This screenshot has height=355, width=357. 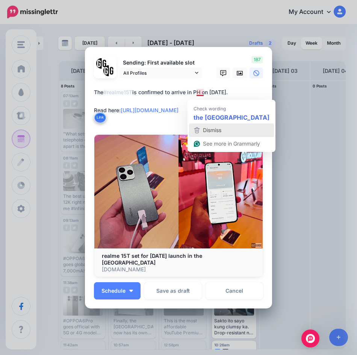 I want to click on img: realme 15T set for October 8 launch in the Philippines, so click(x=178, y=191).